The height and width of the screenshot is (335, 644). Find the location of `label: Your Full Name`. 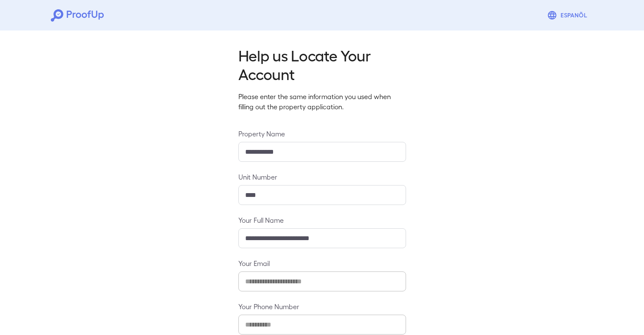

label: Your Full Name is located at coordinates (322, 220).